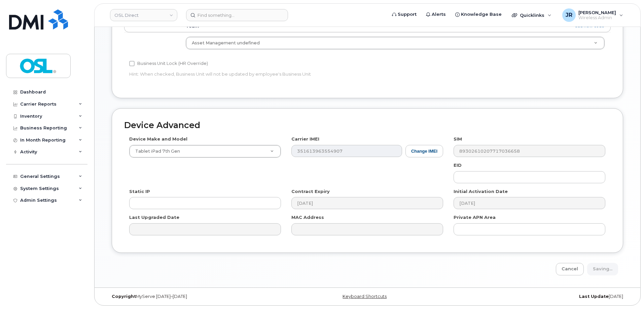 Image resolution: width=644 pixels, height=309 pixels. Describe the element at coordinates (570, 269) in the screenshot. I see `a: Cancel` at that location.